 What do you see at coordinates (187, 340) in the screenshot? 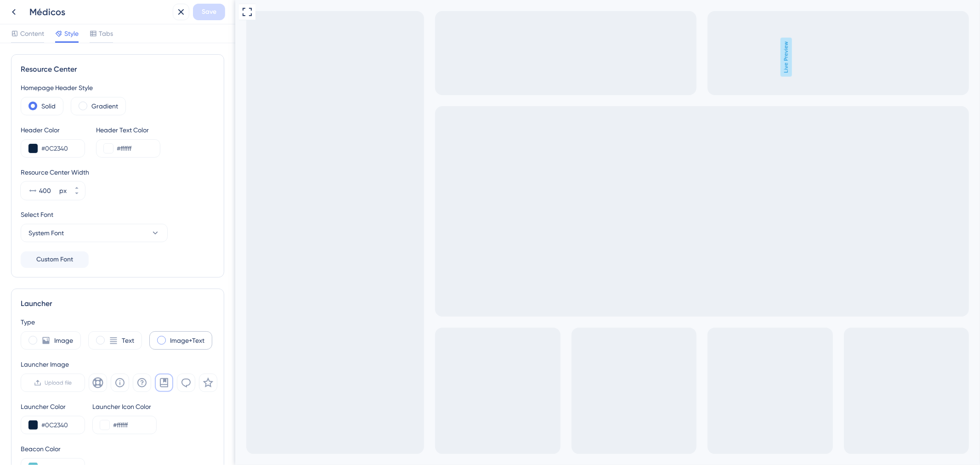
I see `label: Image+Text` at bounding box center [187, 340].